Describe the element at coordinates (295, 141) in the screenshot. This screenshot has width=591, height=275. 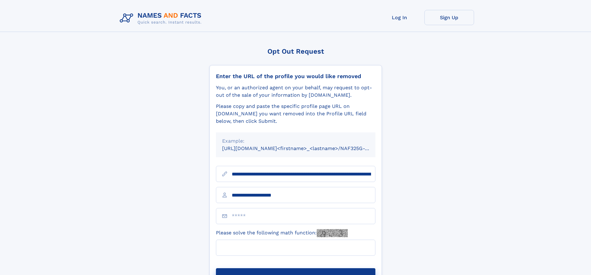
I see `div: Example:` at that location.